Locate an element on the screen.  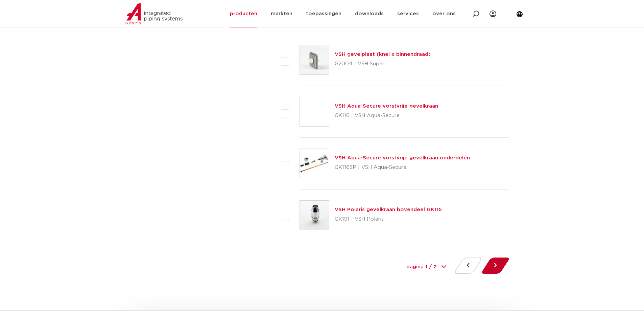
a: VSH Polaris gevelkraan bovendeel GK115 is located at coordinates (388, 209).